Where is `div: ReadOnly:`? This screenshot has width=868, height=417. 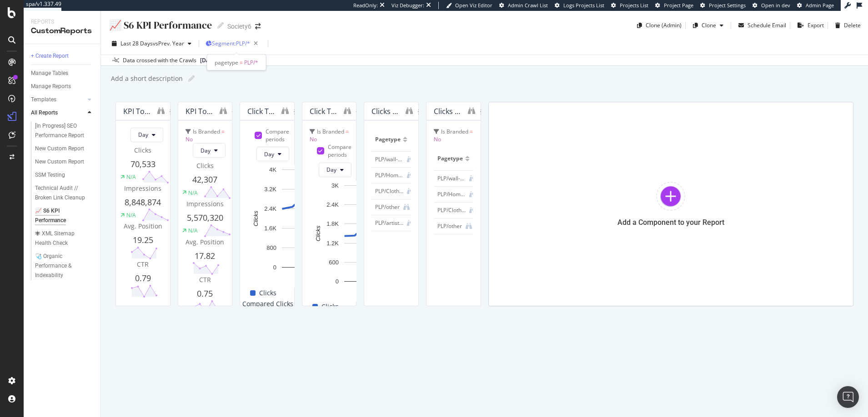 div: ReadOnly: is located at coordinates (365, 6).